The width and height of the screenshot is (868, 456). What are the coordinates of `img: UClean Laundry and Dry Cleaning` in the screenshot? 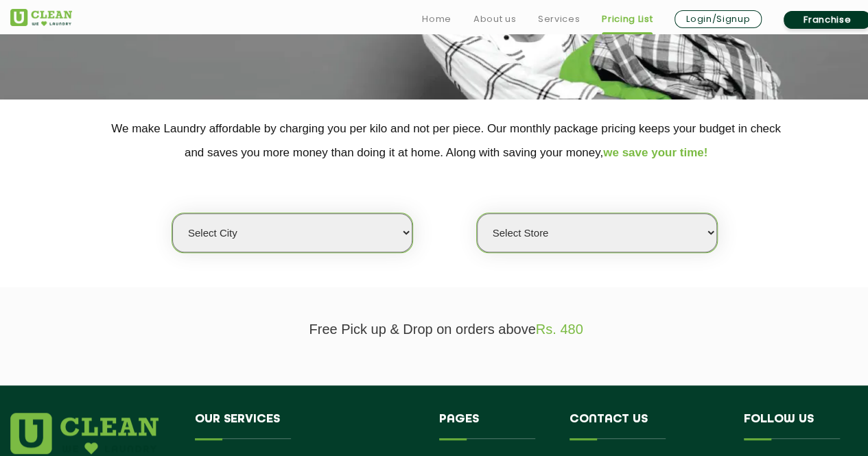 It's located at (41, 17).